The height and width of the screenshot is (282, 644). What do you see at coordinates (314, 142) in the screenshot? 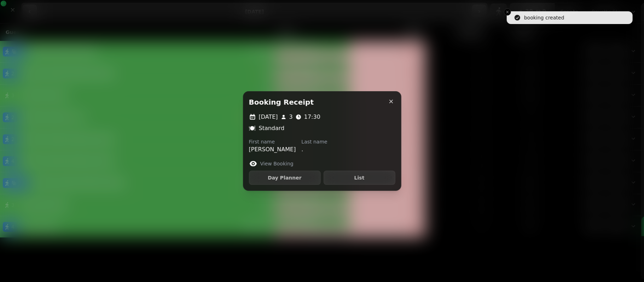
I see `label: Last name` at bounding box center [314, 142].